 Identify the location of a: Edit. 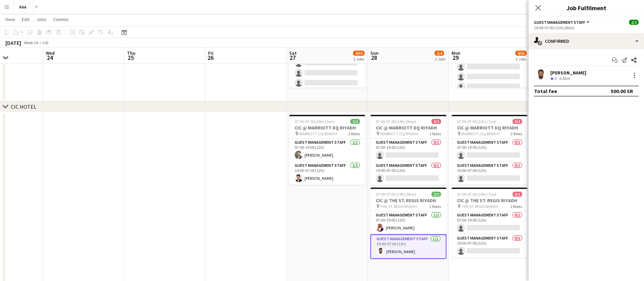
(25, 19).